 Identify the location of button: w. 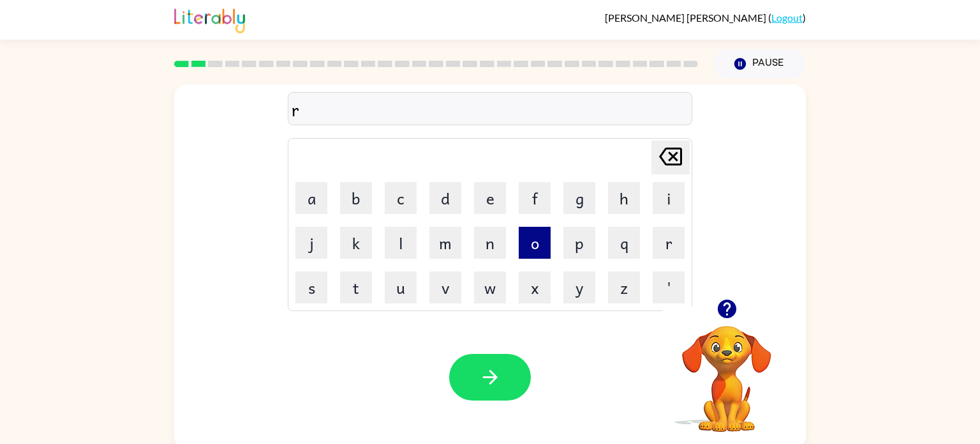
(490, 287).